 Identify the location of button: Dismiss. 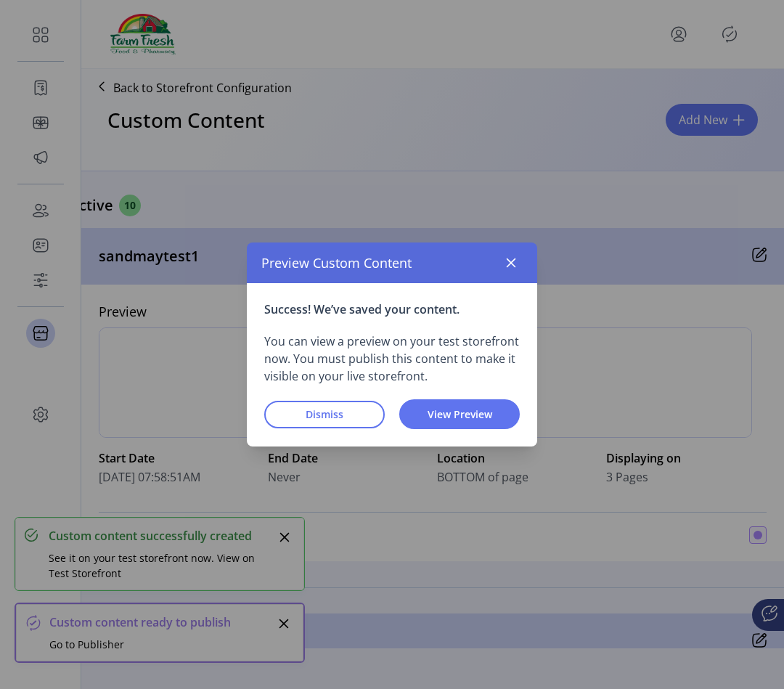
(324, 415).